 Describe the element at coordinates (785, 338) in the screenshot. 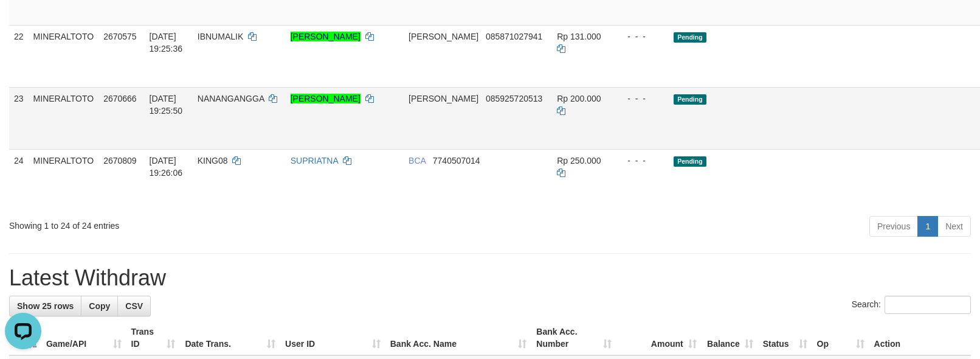

I see `th: Status: activate to sort column ascending` at that location.